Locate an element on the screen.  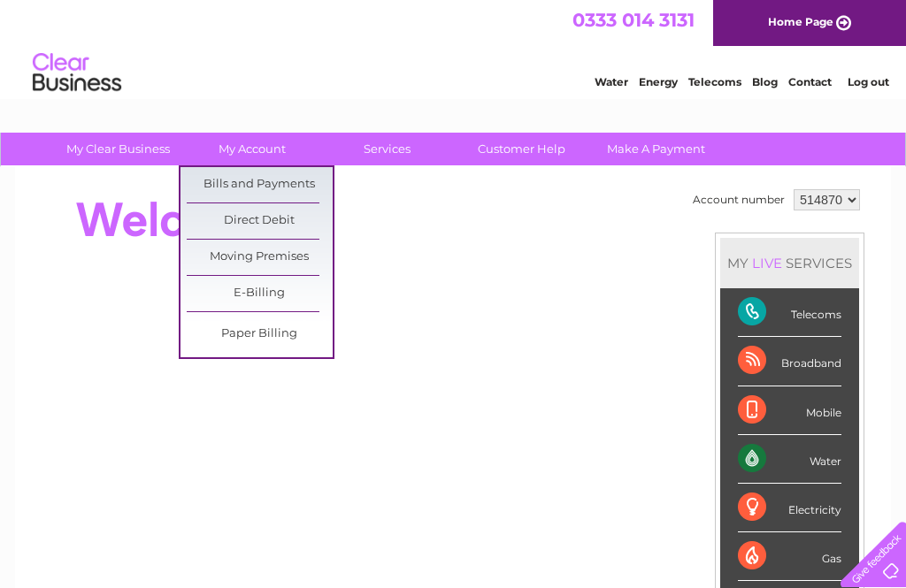
div: Telecoms is located at coordinates (790, 312).